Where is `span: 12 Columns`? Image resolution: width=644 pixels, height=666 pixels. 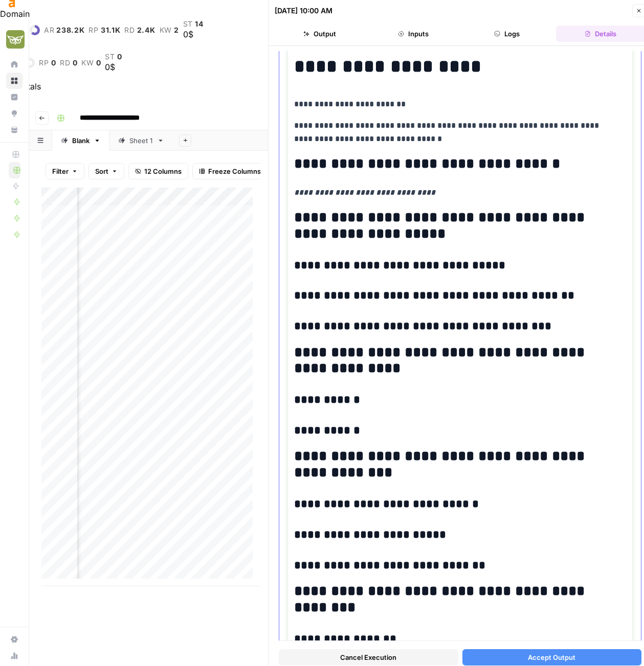
span: 12 Columns is located at coordinates (163, 172).